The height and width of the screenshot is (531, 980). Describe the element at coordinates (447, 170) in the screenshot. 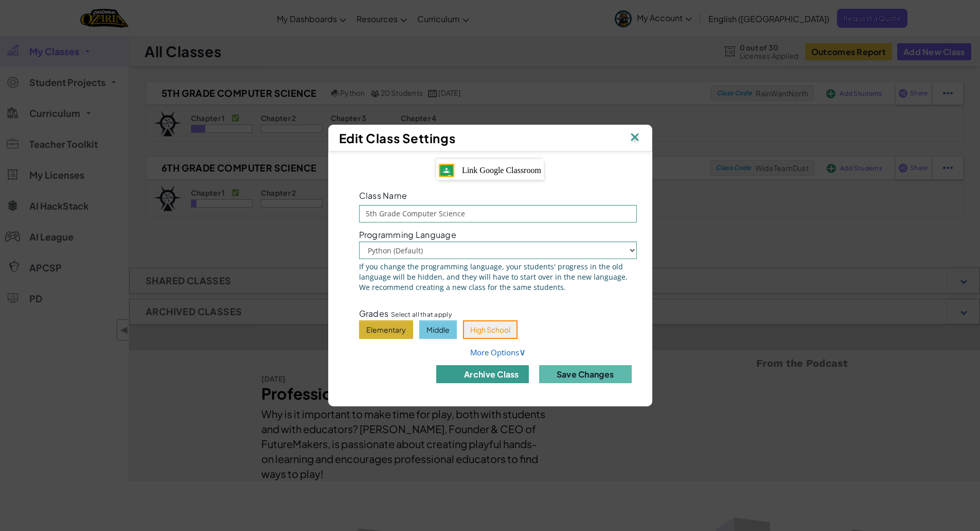

I see `img: IconGoogleClassroom.svg` at that location.